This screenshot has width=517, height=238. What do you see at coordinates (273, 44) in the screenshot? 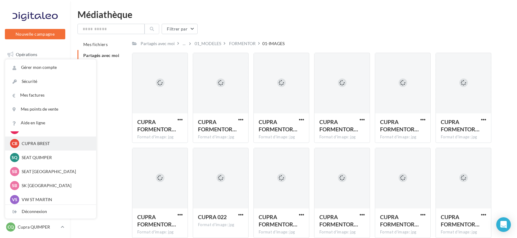
I see `div: 01-IMAGES` at bounding box center [273, 44].